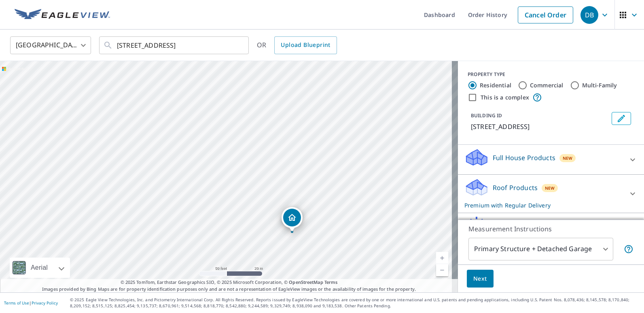  What do you see at coordinates (480, 278) in the screenshot?
I see `button: Next` at bounding box center [480, 278].